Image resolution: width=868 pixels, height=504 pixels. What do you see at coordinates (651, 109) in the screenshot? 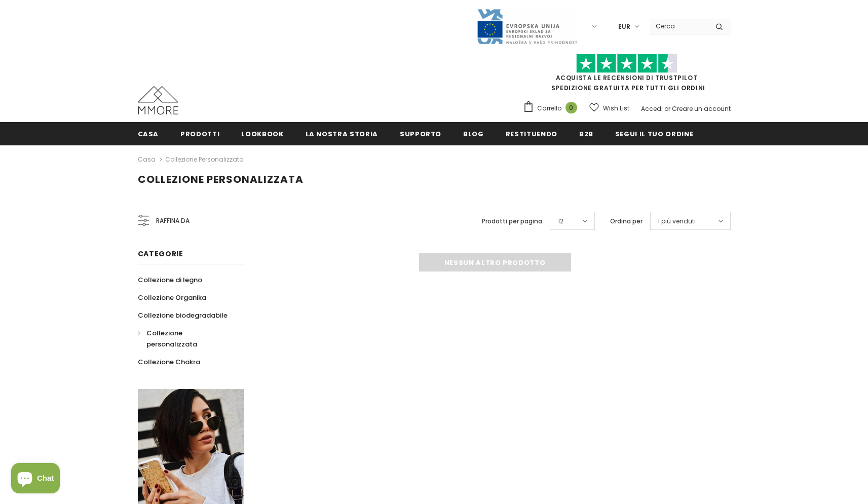
I see `a: Accedi` at bounding box center [651, 109].